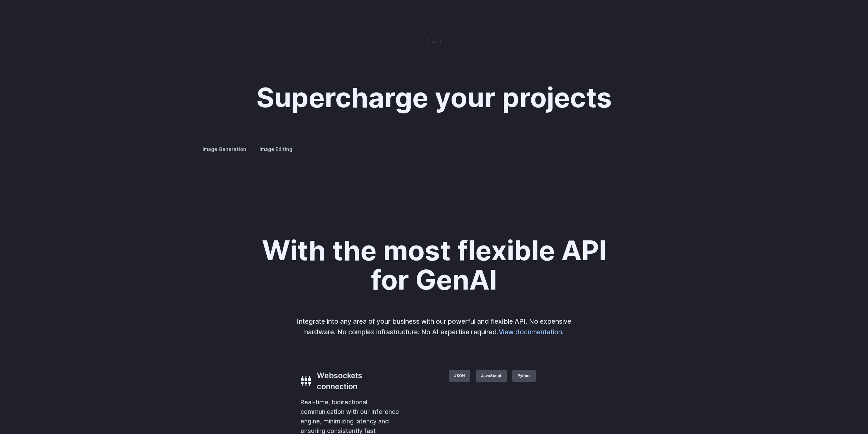  I want to click on p: Integrate into any area of your business with our powerful and flexible API. No expensive hardwar..., so click(434, 326).